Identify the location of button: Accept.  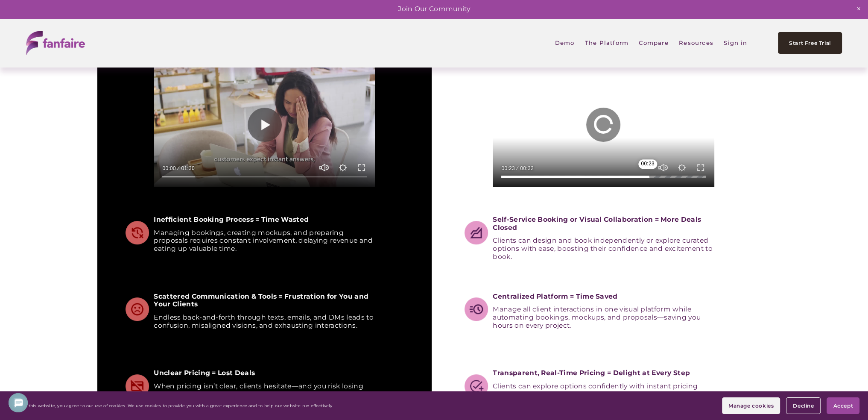
(843, 405).